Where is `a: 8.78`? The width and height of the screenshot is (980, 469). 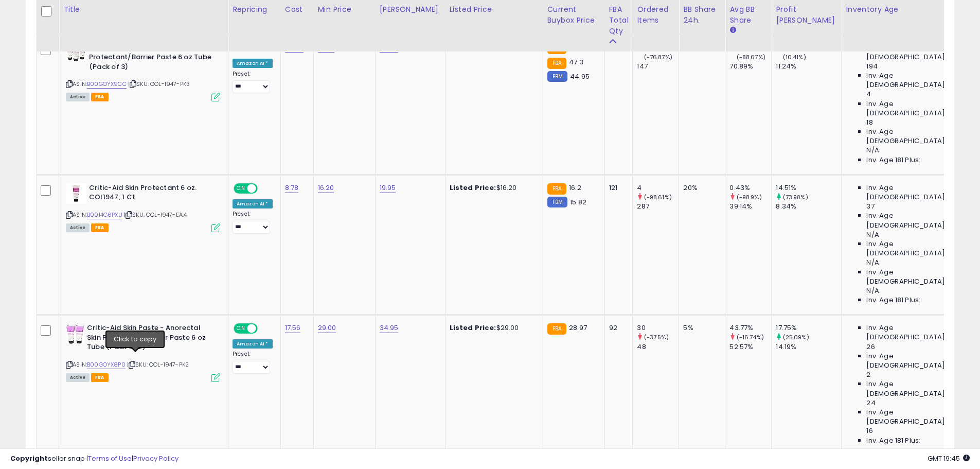 a: 8.78 is located at coordinates (292, 188).